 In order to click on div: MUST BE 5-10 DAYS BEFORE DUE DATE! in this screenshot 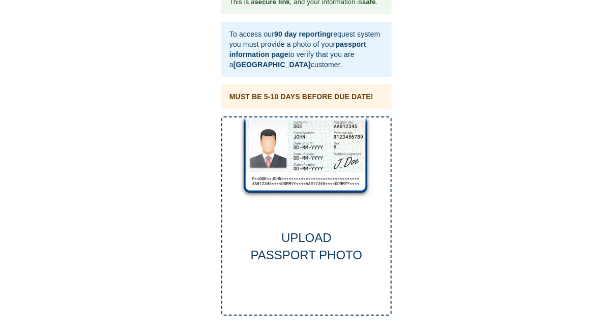, I will do `click(301, 97)`.